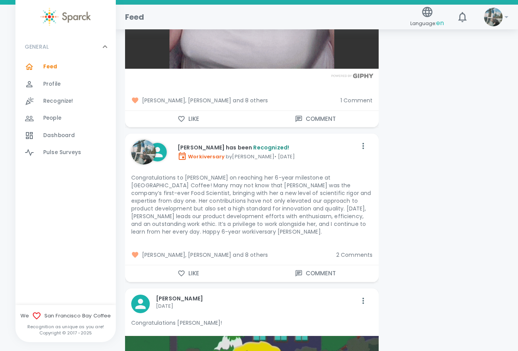 Image resolution: width=518 pixels, height=351 pixels. What do you see at coordinates (66, 135) in the screenshot?
I see `a: Dashboard` at bounding box center [66, 135].